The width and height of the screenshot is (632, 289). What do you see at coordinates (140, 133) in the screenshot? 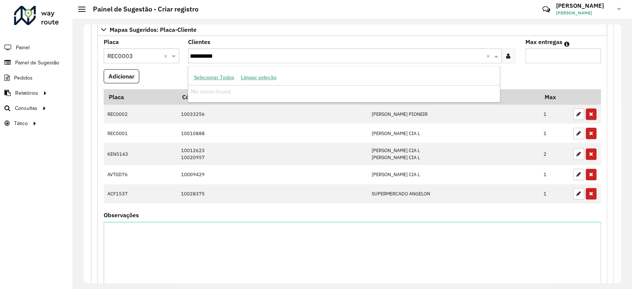
I see `td: REC0001` at bounding box center [140, 133].